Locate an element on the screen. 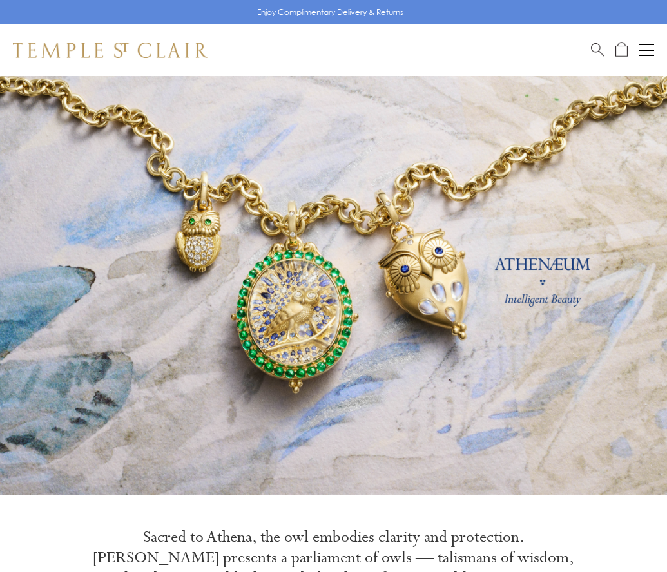  a: Open Shopping Bag is located at coordinates (621, 50).